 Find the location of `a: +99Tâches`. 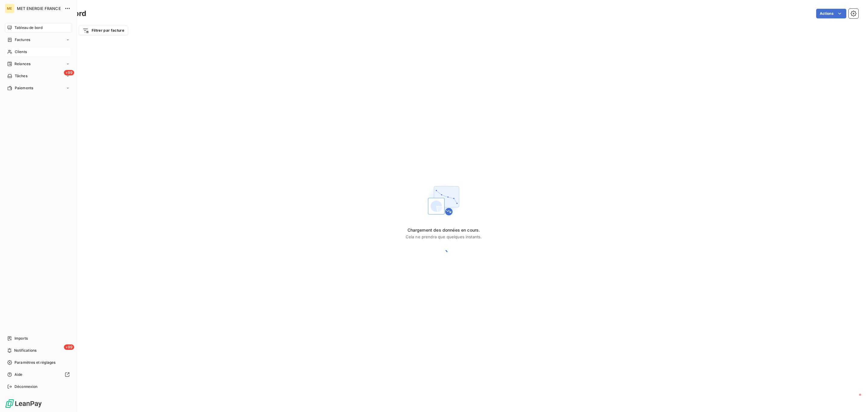

a: +99Tâches is located at coordinates (38, 76).